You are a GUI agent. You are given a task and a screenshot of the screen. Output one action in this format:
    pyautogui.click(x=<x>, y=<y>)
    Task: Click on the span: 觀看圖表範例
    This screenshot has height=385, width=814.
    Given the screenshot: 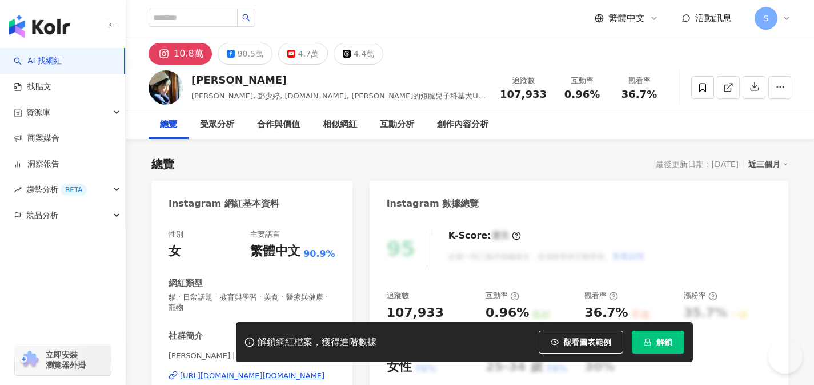 What is the action you would take?
    pyautogui.click(x=587, y=342)
    